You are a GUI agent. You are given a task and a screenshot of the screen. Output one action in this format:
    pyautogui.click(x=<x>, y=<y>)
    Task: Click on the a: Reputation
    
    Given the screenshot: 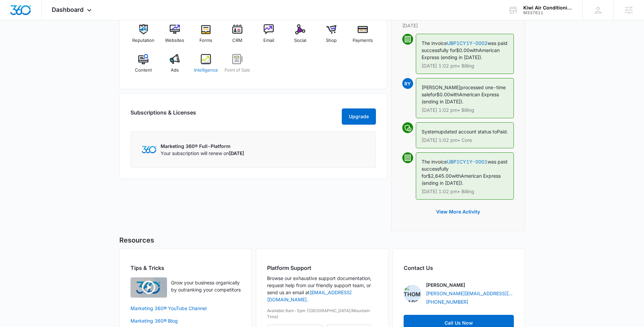 What is the action you would take?
    pyautogui.click(x=144, y=37)
    